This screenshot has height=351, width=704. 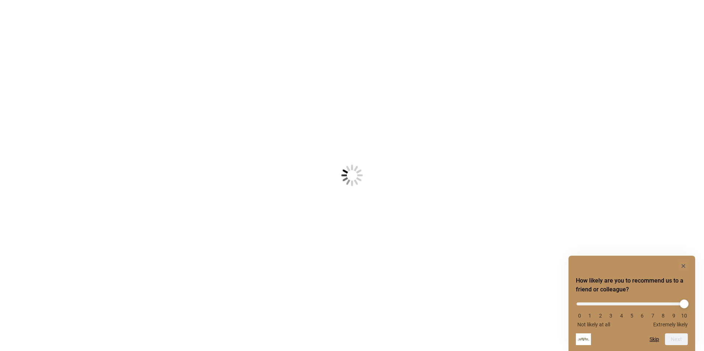 What do you see at coordinates (610, 316) in the screenshot?
I see `li: 3` at bounding box center [610, 316].